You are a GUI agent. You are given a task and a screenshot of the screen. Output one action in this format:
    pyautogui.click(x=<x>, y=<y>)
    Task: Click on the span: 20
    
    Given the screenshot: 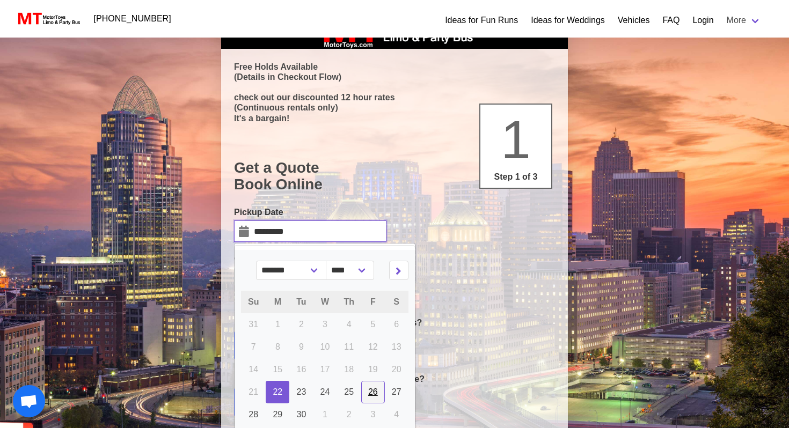 What is the action you would take?
    pyautogui.click(x=397, y=369)
    